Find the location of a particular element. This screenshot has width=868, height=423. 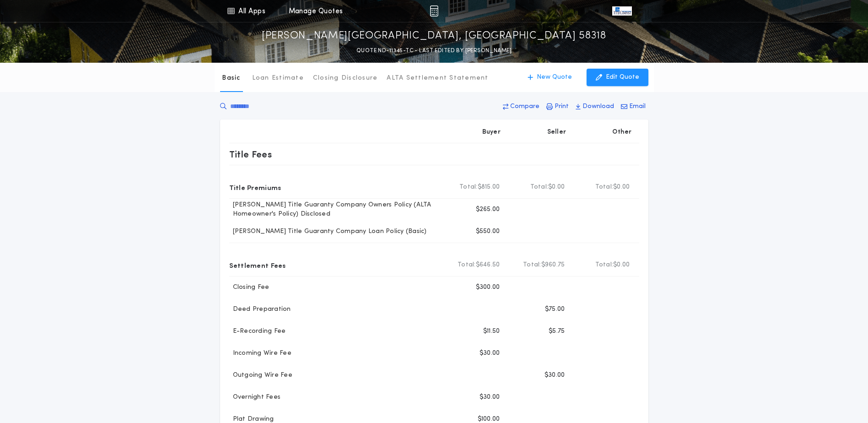

p: Seller is located at coordinates (557, 132).